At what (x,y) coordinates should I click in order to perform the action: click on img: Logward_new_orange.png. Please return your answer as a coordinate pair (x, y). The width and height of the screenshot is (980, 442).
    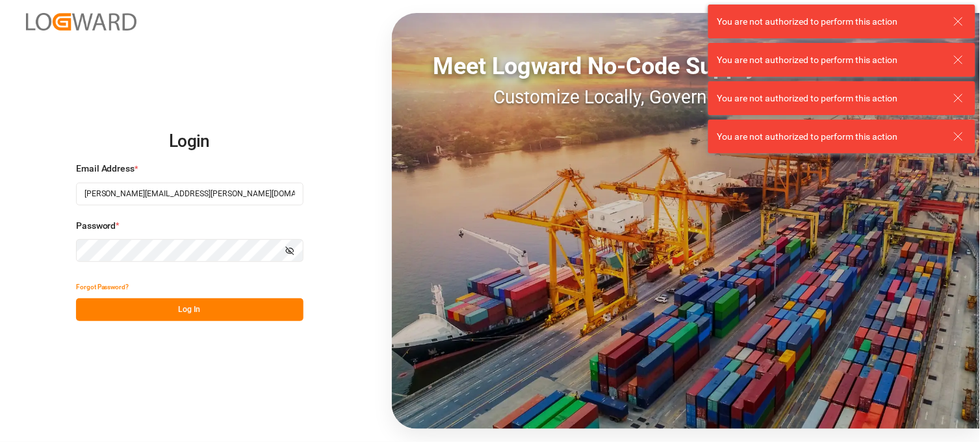
    Looking at the image, I should click on (81, 22).